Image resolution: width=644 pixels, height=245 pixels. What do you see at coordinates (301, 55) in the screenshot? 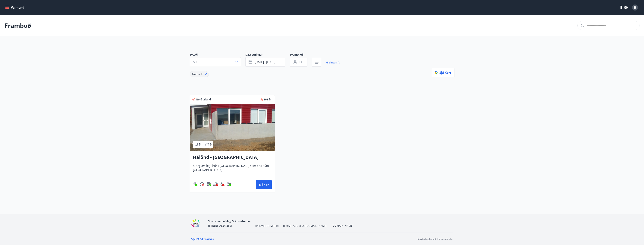
I see `span: Svefnstæði` at bounding box center [301, 55].